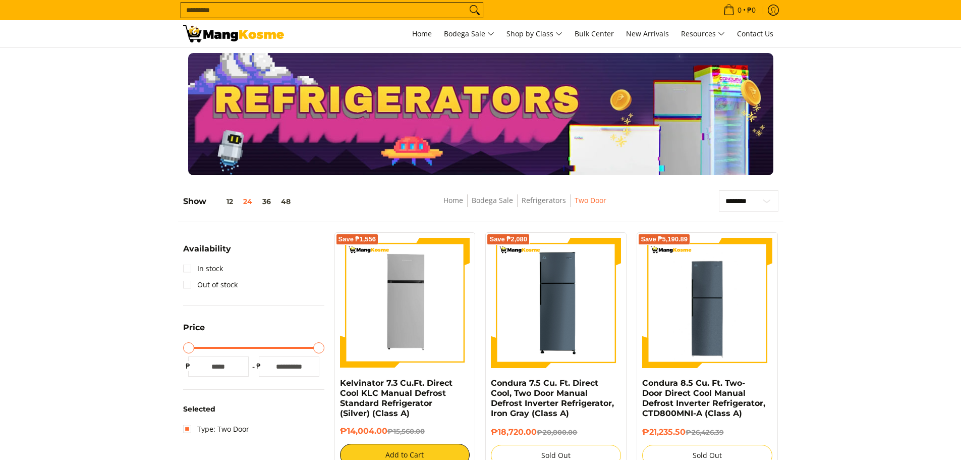 This screenshot has height=460, width=961. What do you see at coordinates (536, 34) in the screenshot?
I see `nav: Main Menu` at bounding box center [536, 34].